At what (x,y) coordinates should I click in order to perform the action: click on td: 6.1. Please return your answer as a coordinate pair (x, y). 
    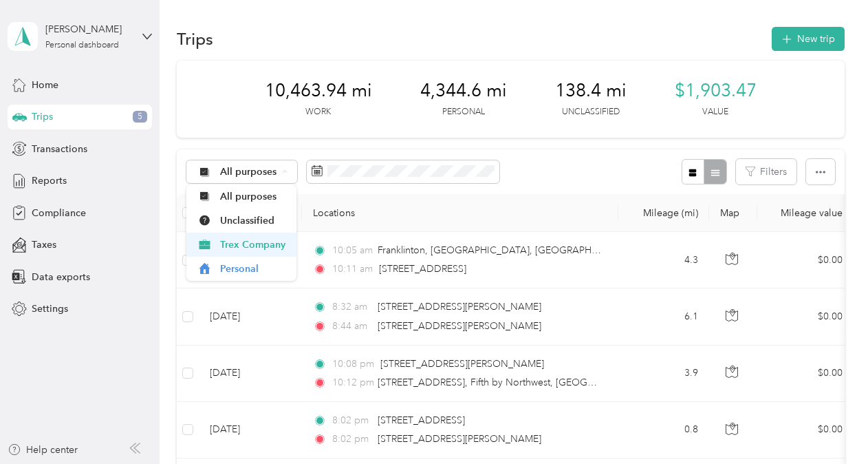
    Looking at the image, I should click on (664, 317).